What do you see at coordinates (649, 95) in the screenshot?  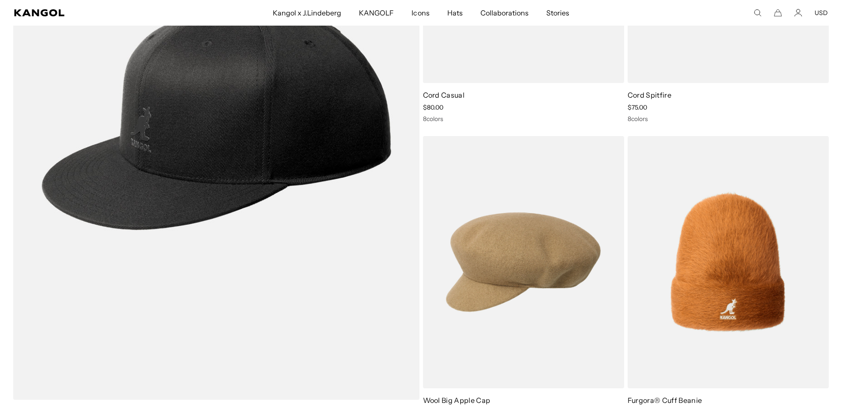 I see `a: Cord Spitfire` at bounding box center [649, 95].